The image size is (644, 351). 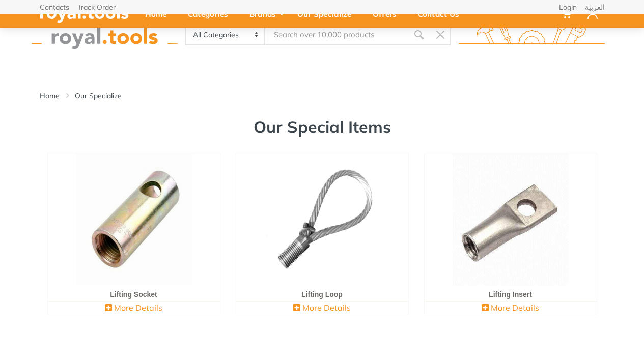 I want to click on a: Track Order, so click(x=96, y=7).